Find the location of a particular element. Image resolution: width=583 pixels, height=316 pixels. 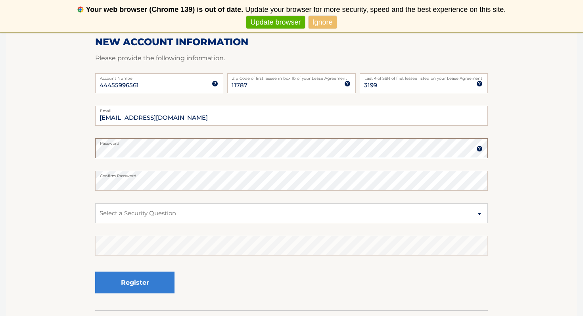

h2: New Account Information is located at coordinates (292, 42).